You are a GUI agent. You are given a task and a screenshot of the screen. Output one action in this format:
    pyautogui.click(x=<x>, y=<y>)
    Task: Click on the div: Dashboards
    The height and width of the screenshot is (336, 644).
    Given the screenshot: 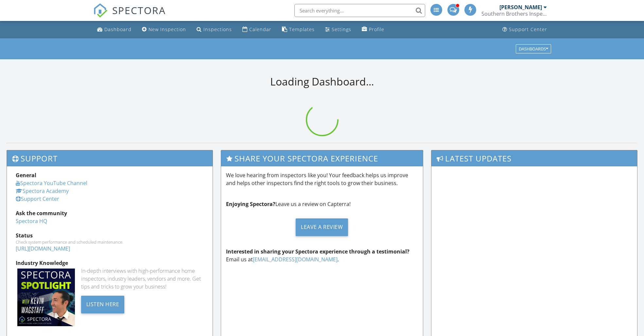 What is the action you would take?
    pyautogui.click(x=533, y=49)
    